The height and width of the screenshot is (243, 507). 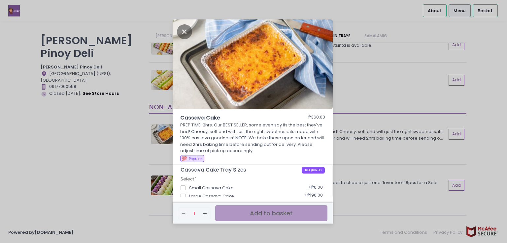 What do you see at coordinates (271, 213) in the screenshot?
I see `button: Add to basket` at bounding box center [271, 213].